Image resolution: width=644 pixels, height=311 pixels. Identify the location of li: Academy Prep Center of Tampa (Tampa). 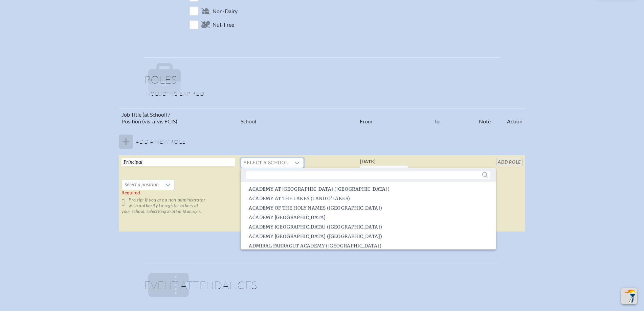
(368, 237).